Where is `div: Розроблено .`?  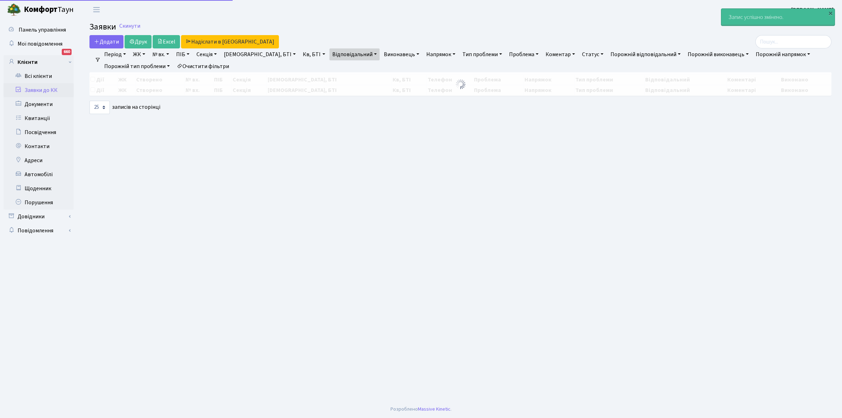 div: Розроблено . is located at coordinates (421, 409).